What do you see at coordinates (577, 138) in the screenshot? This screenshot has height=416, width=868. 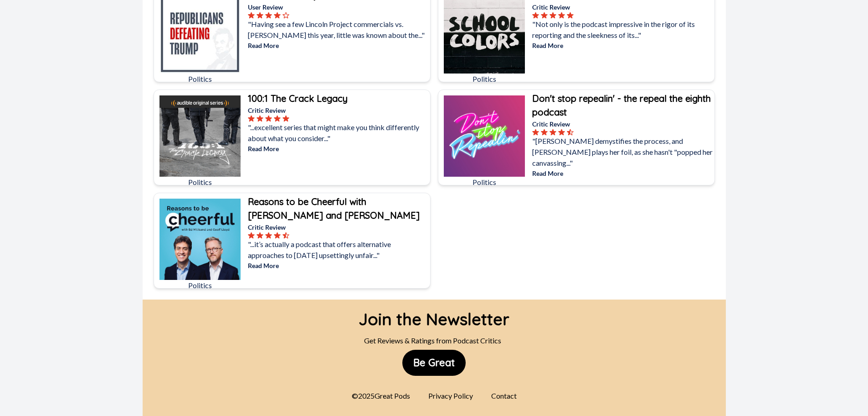 I see `a: Don't stop repealin' - the repeal the eighth podcastPoliticsDon't stop repealin' - the repeal the...` at bounding box center [577, 138].